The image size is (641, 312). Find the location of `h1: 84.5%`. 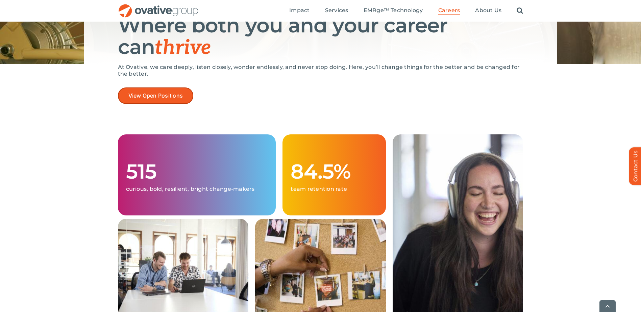

h1: 84.5% is located at coordinates (334, 172).